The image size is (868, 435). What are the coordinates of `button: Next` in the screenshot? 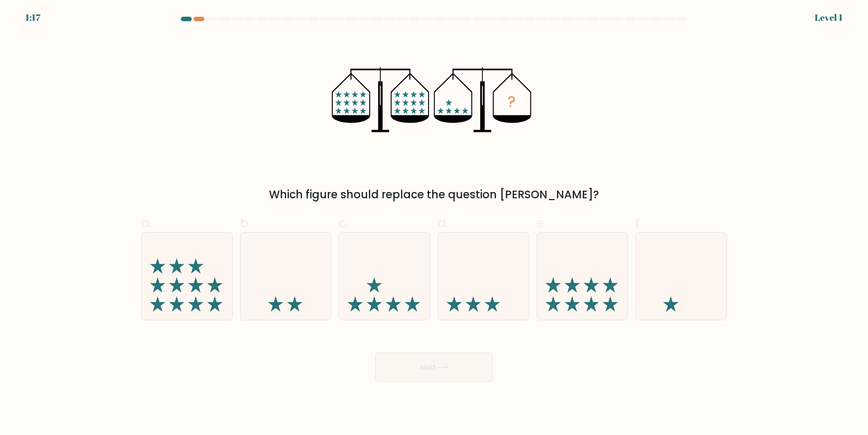 It's located at (434, 368).